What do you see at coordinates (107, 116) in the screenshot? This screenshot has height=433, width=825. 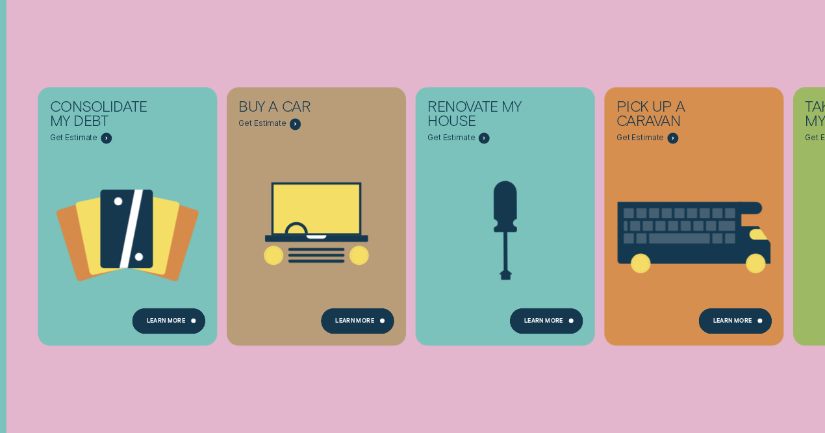 I see `div: Consolidate my debt` at bounding box center [107, 116].